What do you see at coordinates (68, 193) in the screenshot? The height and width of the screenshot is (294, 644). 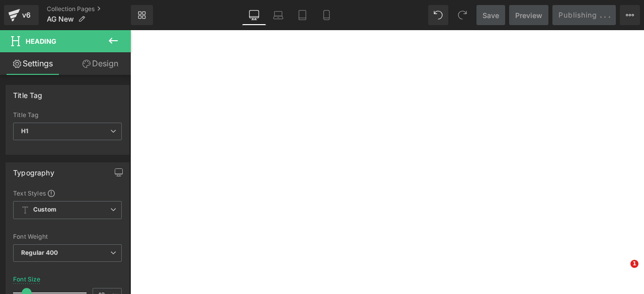 I see `div: Text Styles` at bounding box center [68, 193].